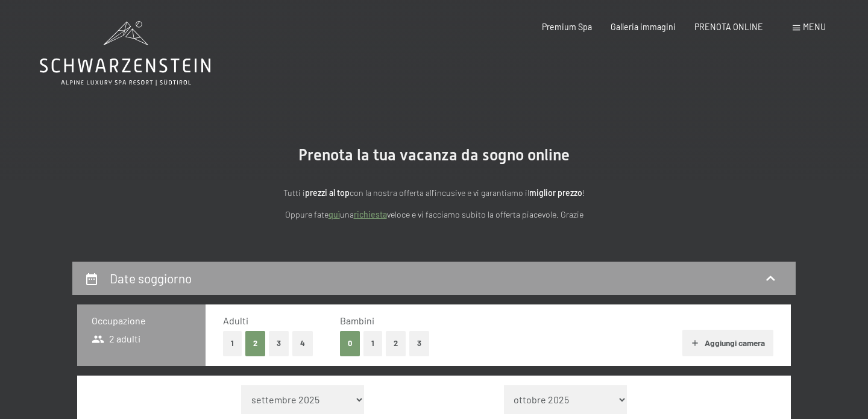  I want to click on a: PRENOTA ONLINE, so click(729, 27).